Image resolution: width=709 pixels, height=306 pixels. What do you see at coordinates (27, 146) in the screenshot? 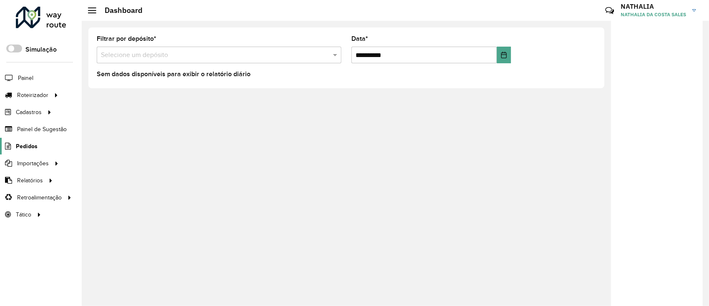
I see `span: Pedidos` at bounding box center [27, 146].